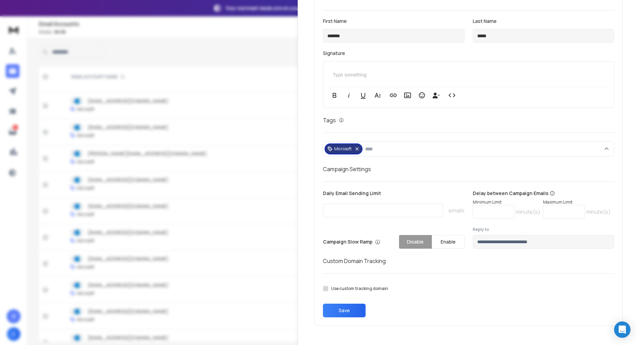 This screenshot has width=639, height=345. What do you see at coordinates (343, 149) in the screenshot?
I see `p: Microsoft` at bounding box center [343, 149].